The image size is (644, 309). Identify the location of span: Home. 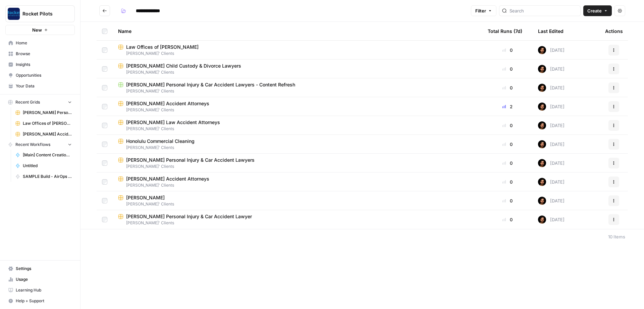
(44, 43).